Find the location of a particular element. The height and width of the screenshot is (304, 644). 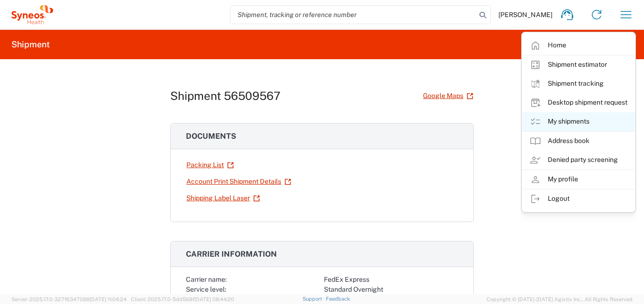

a: Account Print Shipment Details is located at coordinates (239, 181).